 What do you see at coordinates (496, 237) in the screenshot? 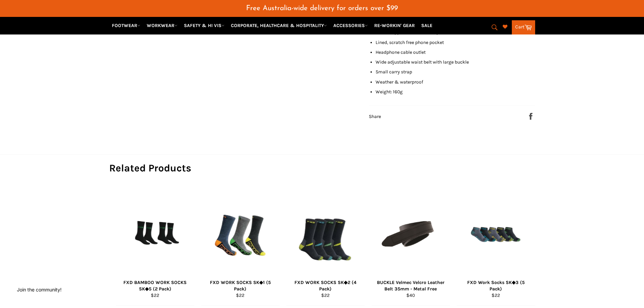
I see `img: FXD Work Socks SK◆3 (5 Pack) - Workin' Gear` at bounding box center [496, 237].